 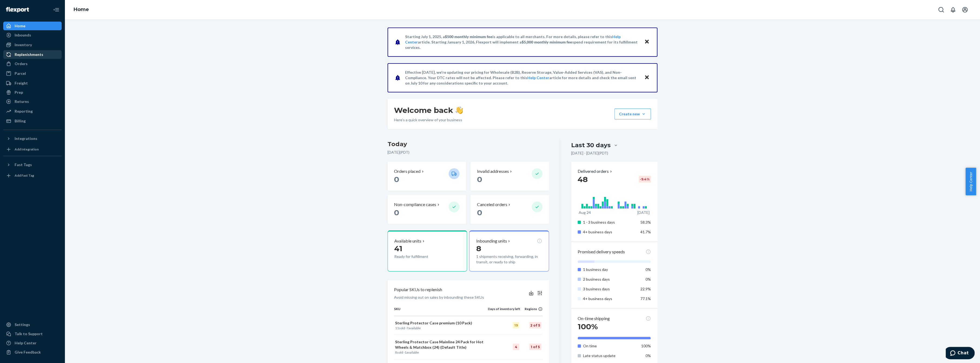 I want to click on a: Inventory, so click(x=33, y=45).